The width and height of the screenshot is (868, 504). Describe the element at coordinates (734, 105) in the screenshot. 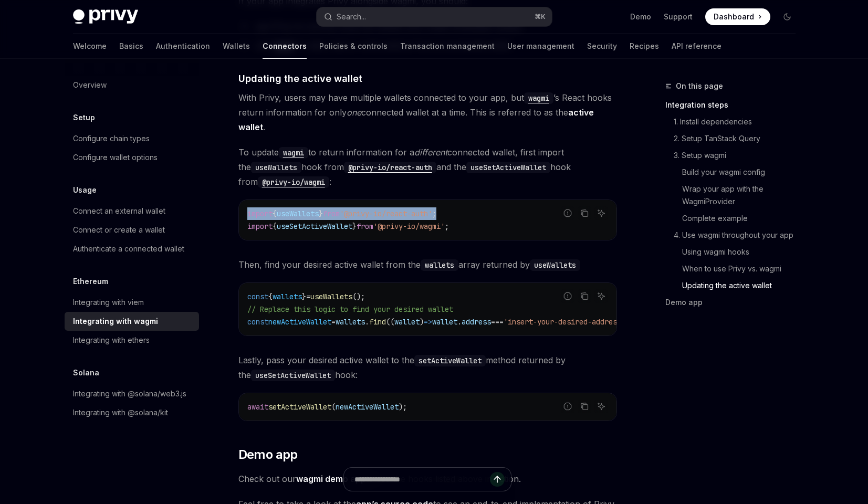

I see `a: Integration steps` at that location.